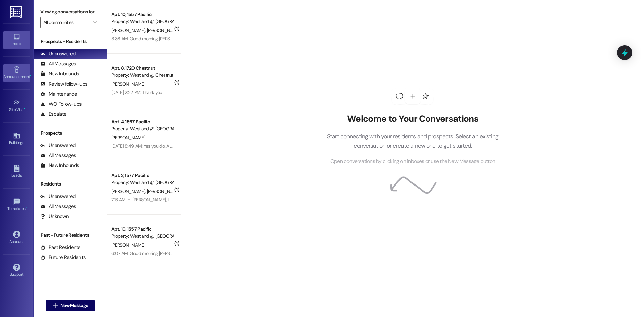 The height and width of the screenshot is (317, 644). I want to click on a: Leads, so click(17, 172).